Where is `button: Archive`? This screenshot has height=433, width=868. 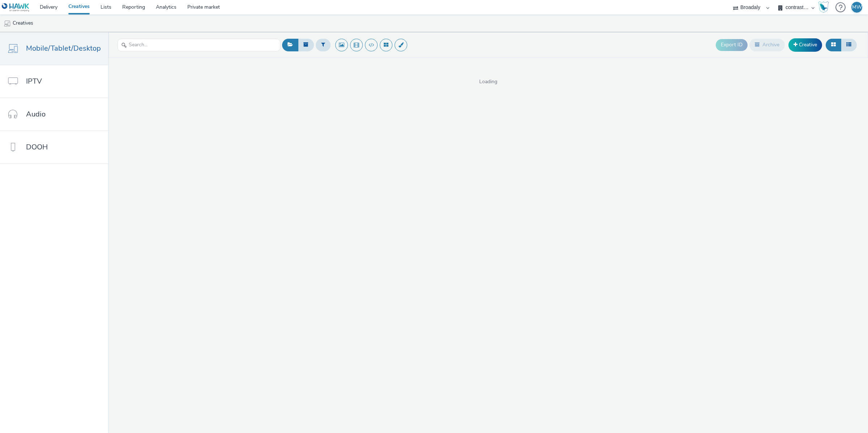 button: Archive is located at coordinates (767, 45).